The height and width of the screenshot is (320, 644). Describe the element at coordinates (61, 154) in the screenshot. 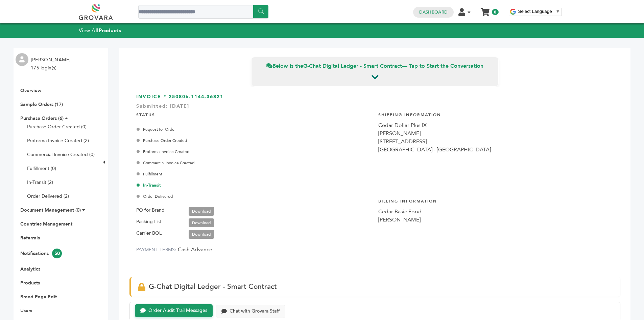

I see `a: Commercial Invoice Created (0)` at that location.